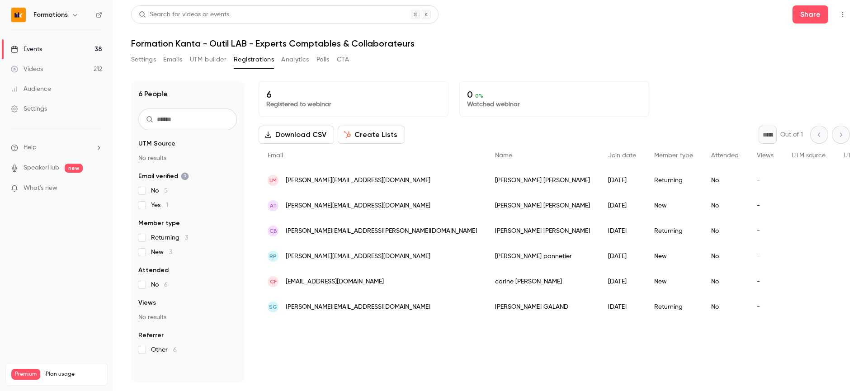 Image resolution: width=868 pixels, height=391 pixels. What do you see at coordinates (164, 350) in the screenshot?
I see `span: Other` at bounding box center [164, 350].